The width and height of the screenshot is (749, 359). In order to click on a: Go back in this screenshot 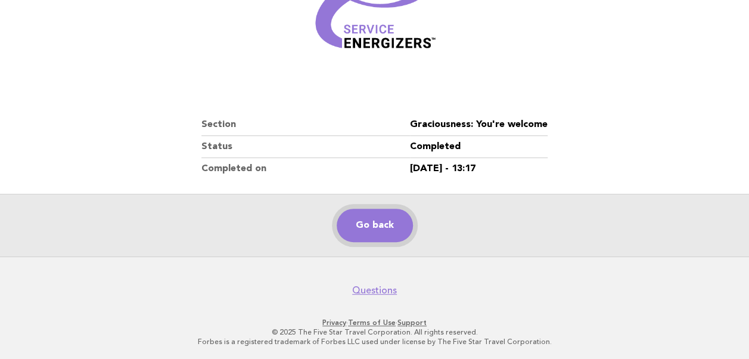, I will do `click(375, 225)`.